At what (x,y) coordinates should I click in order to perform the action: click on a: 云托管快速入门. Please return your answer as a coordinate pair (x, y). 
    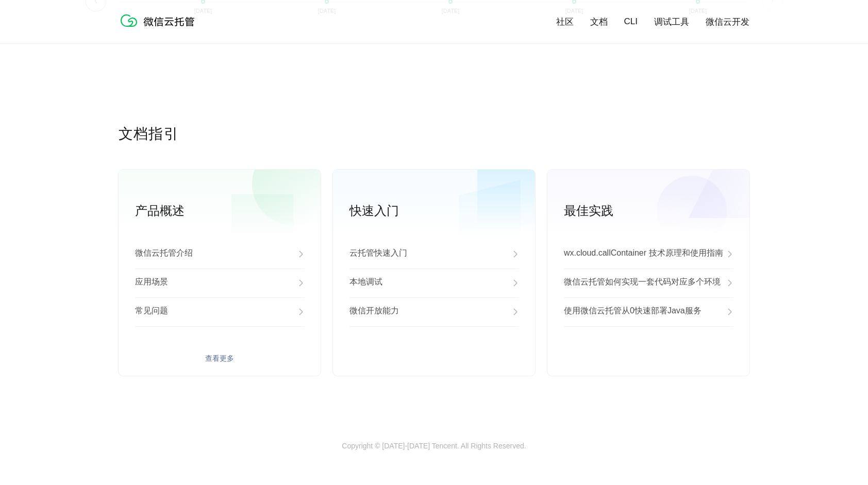
    Looking at the image, I should click on (434, 255).